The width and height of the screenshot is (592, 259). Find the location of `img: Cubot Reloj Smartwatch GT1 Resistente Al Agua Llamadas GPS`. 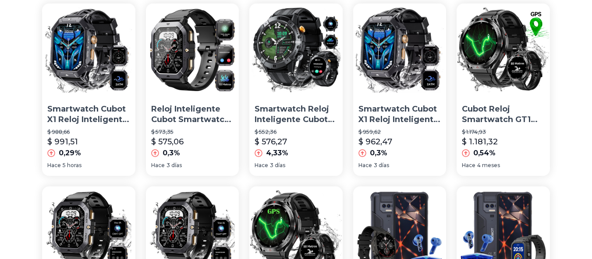

img: Cubot Reloj Smartwatch GT1 Resistente Al Agua Llamadas GPS is located at coordinates (503, 50).